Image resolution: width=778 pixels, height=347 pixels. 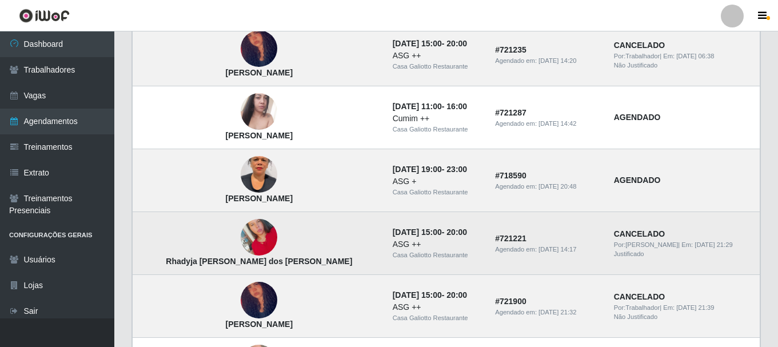 I want to click on div: ASG +, so click(x=437, y=181).